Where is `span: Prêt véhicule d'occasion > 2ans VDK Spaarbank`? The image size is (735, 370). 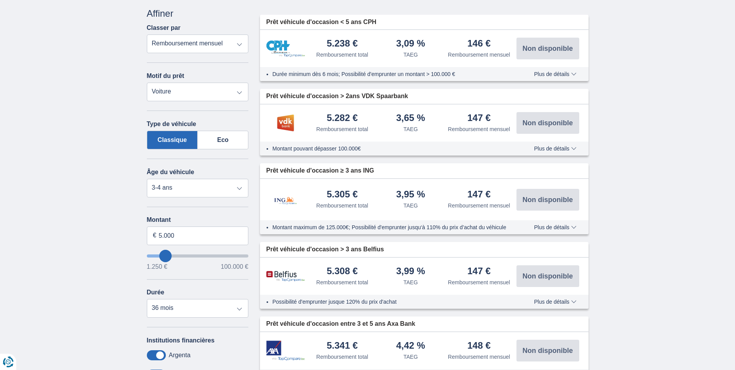 span: Prêt véhicule d'occasion > 2ans VDK Spaarbank is located at coordinates (337, 96).